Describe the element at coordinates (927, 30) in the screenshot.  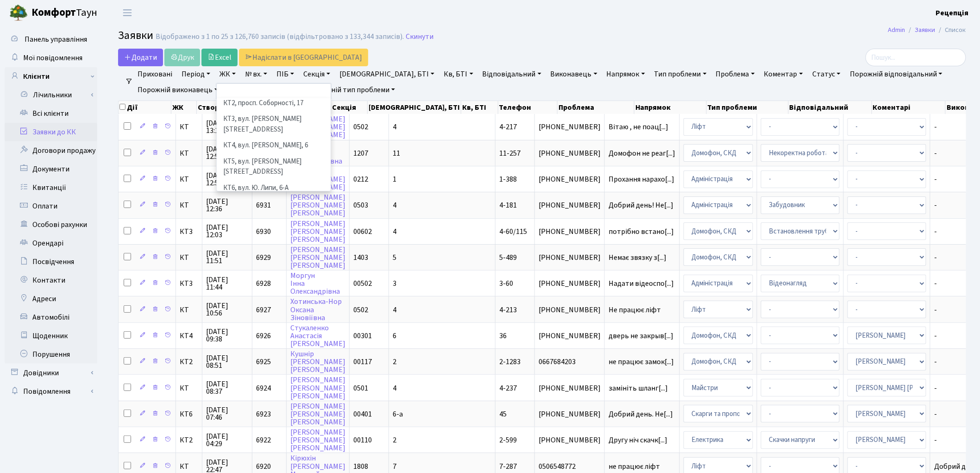
I see `nav: breadcrumb` at that location.